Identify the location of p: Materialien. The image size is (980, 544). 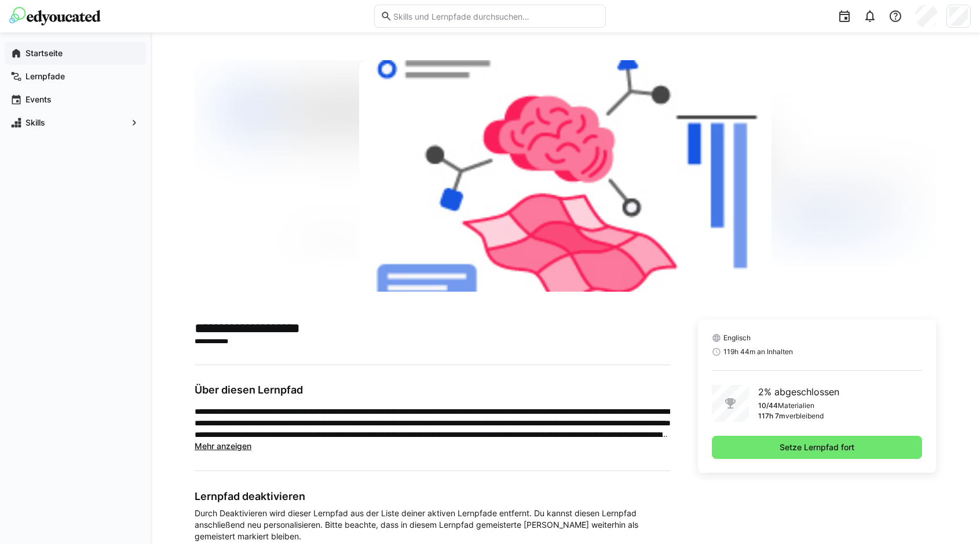
(795, 406).